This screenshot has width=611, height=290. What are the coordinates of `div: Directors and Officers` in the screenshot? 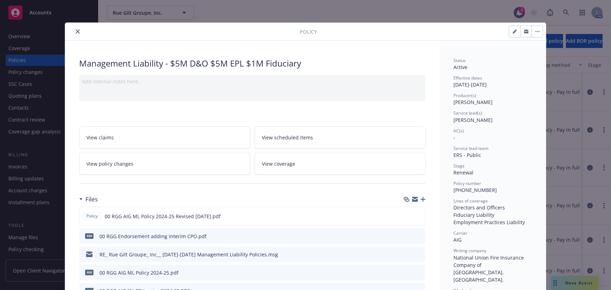 It's located at (493, 207).